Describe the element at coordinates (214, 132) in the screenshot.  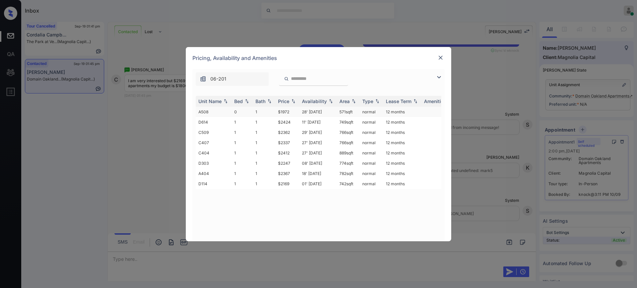
I see `td: C509` at that location.